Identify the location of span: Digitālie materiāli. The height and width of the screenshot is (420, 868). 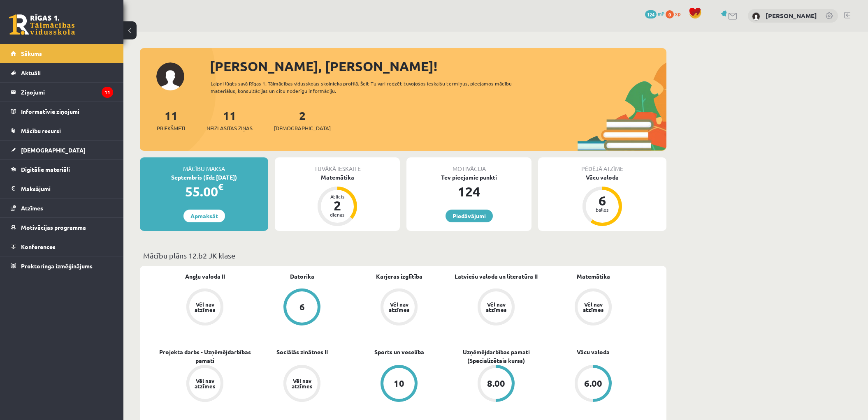
(45, 170).